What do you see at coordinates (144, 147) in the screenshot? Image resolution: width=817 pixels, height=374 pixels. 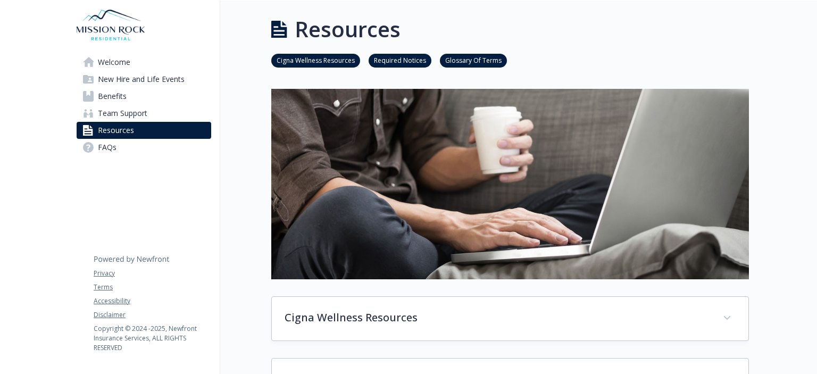 I see `a: FAQs` at bounding box center [144, 147].